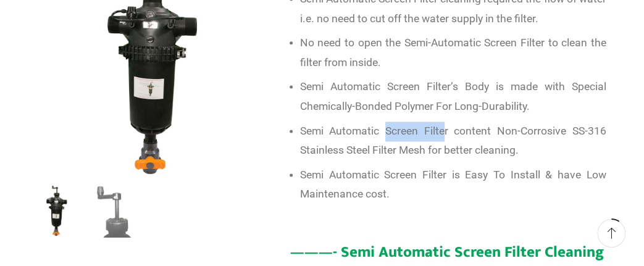  What do you see at coordinates (114, 212) in the screenshot?
I see `a: 2` at bounding box center [114, 212].